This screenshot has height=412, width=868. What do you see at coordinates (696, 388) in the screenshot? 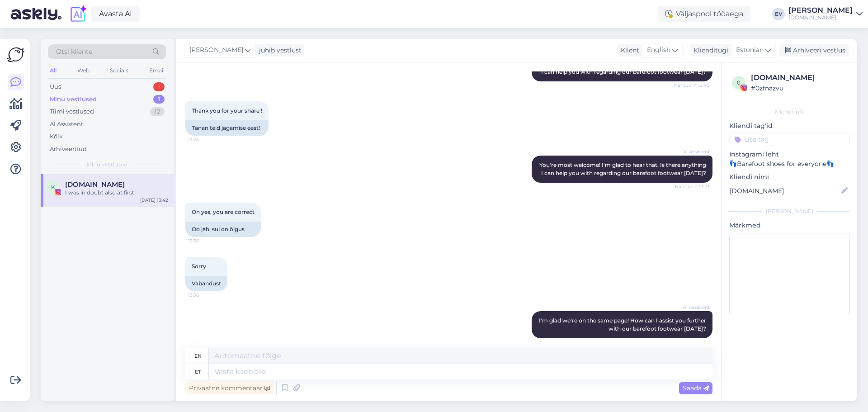
I see `span: Saada` at bounding box center [696, 388].